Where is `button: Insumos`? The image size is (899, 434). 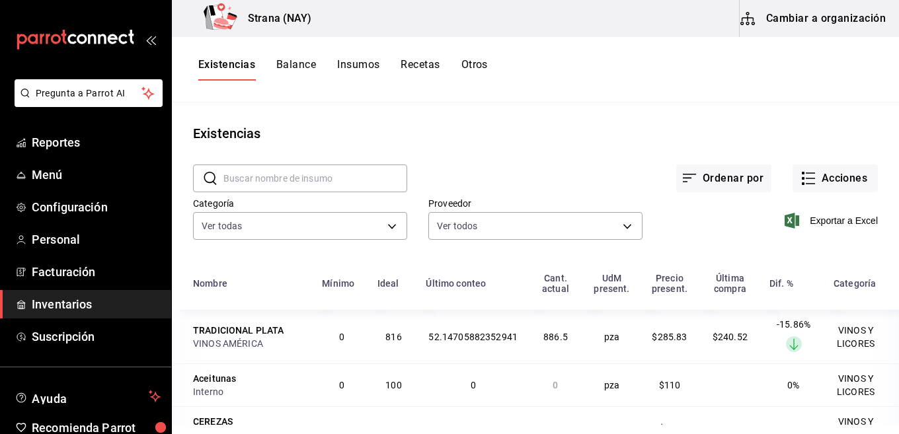 button: Insumos is located at coordinates (358, 69).